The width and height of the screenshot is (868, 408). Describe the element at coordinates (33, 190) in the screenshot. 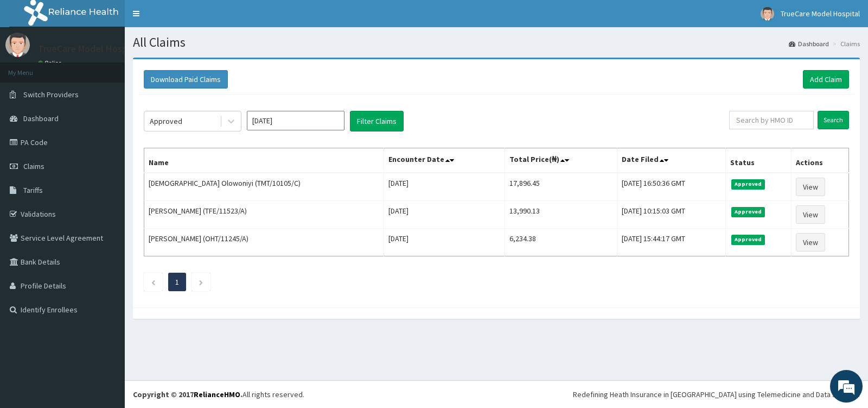

I see `span: Tariffs` at that location.